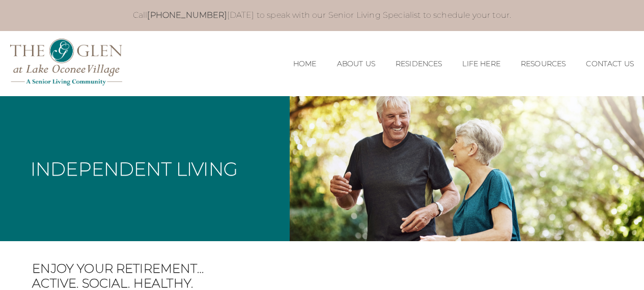  Describe the element at coordinates (419, 64) in the screenshot. I see `a: Residences` at that location.